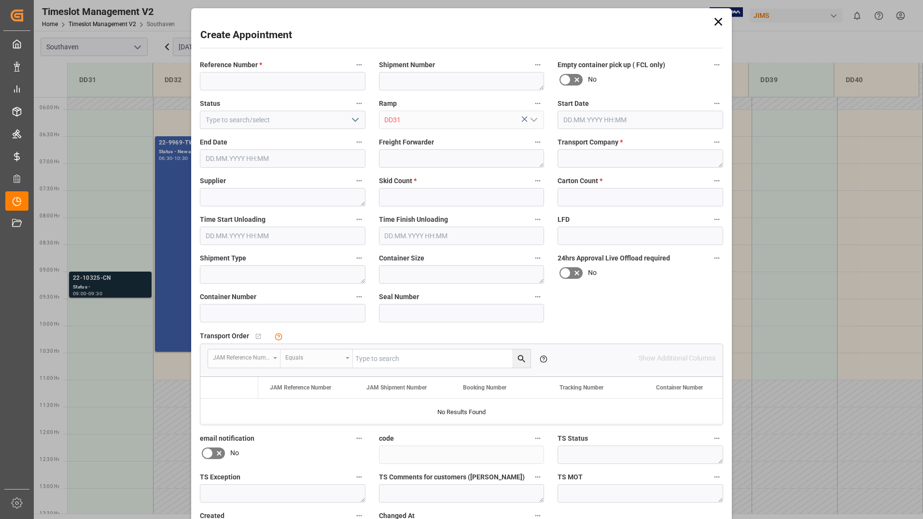  What do you see at coordinates (564, 219) in the screenshot?
I see `span: LFD` at bounding box center [564, 219].